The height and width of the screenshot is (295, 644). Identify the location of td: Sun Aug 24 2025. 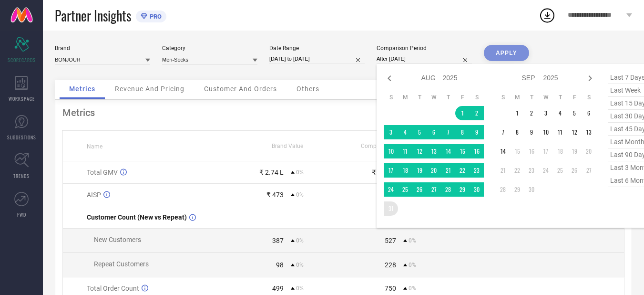
(391, 189).